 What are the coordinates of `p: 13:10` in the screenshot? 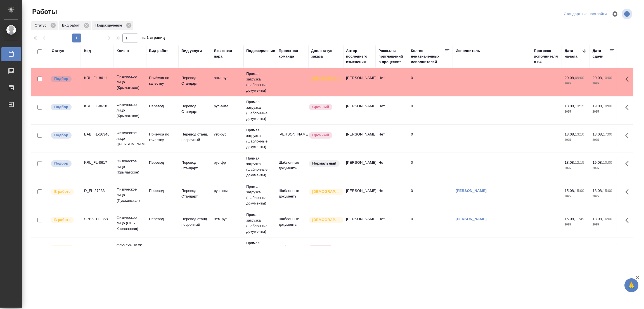 It's located at (580, 134).